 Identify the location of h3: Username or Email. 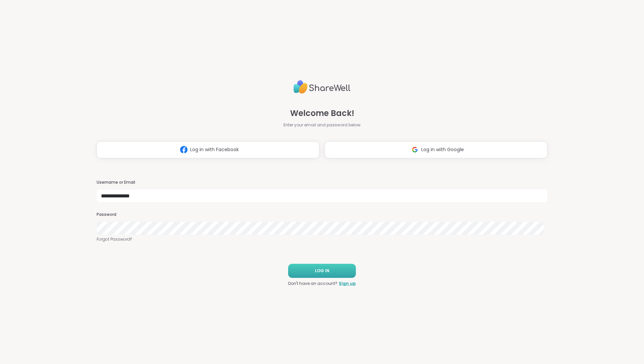
(322, 182).